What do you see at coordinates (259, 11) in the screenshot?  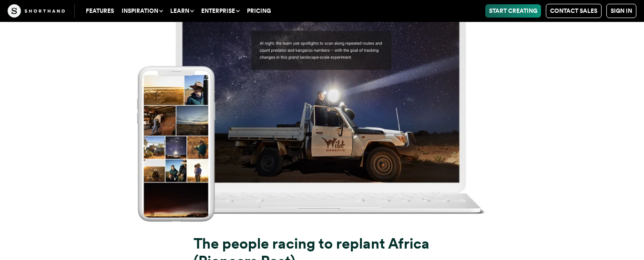 I see `a: Pricing` at bounding box center [259, 11].